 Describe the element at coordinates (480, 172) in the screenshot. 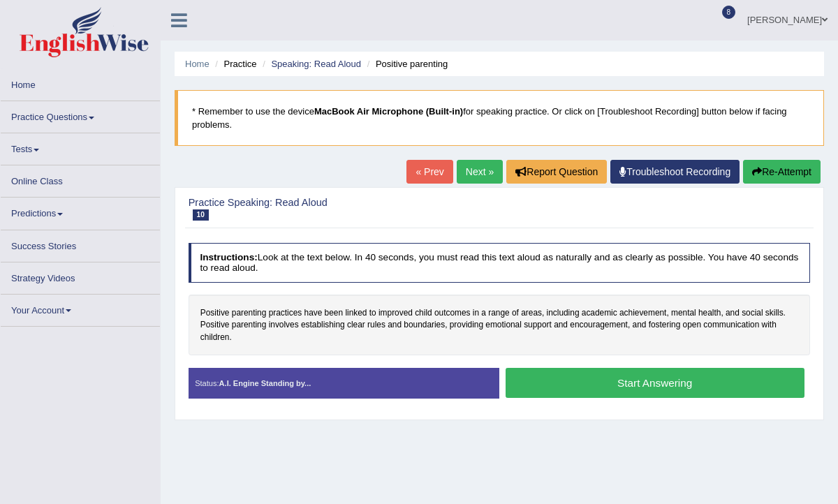

I see `a: Next »` at that location.